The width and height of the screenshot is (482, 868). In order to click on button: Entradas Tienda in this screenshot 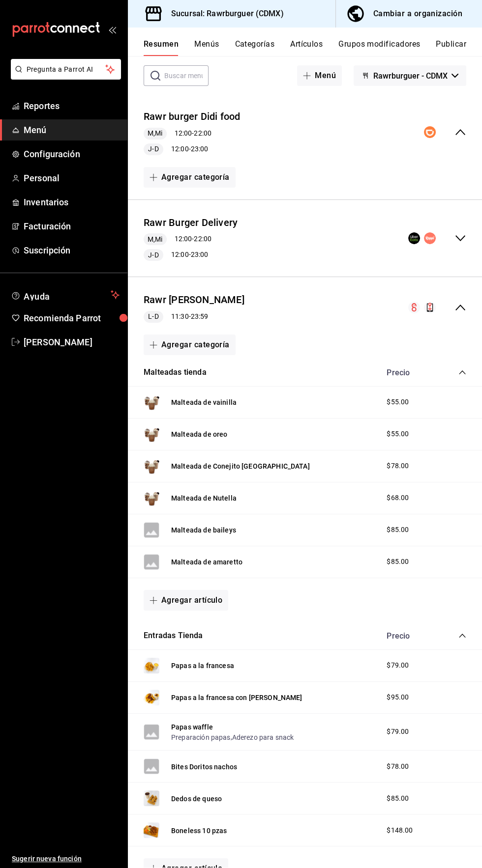, I will do `click(173, 636)`.